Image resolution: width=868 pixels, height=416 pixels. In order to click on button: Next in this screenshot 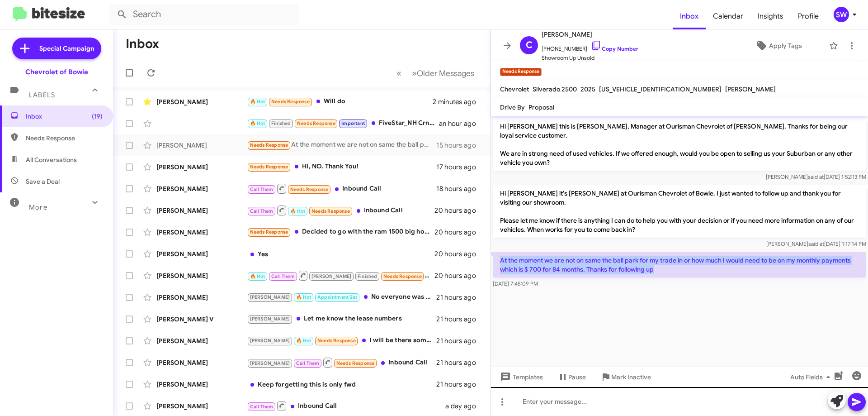, I will do `click(443, 73)`.